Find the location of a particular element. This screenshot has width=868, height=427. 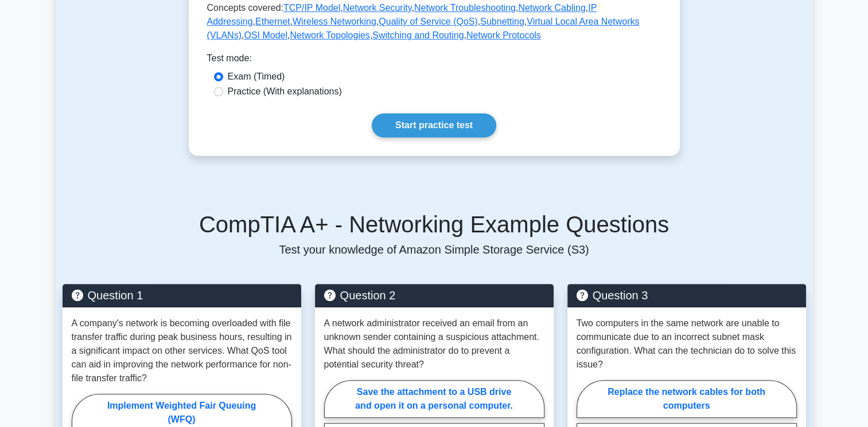

h5: Question 1 is located at coordinates (182, 296).